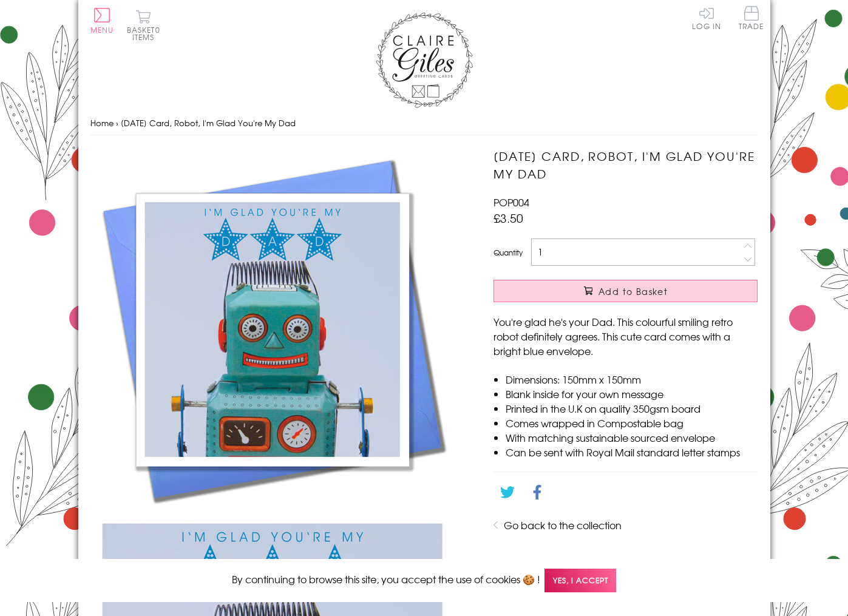 This screenshot has height=616, width=848. What do you see at coordinates (631, 394) in the screenshot?
I see `li: Blank inside for your own message` at bounding box center [631, 394].